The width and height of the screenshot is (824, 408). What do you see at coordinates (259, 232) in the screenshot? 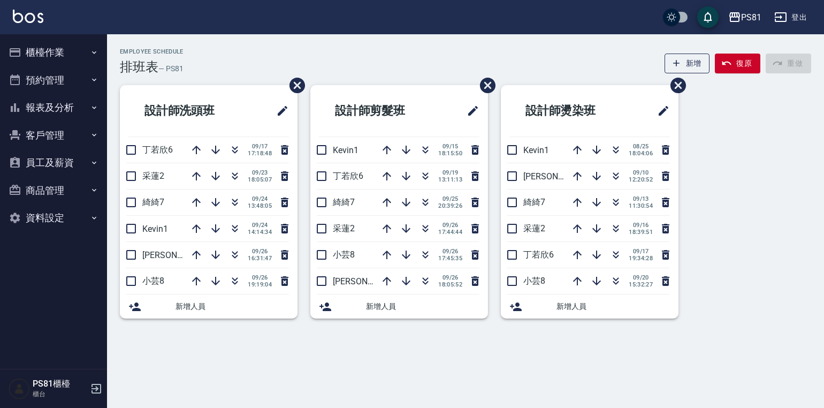
I see `span: 14:14:34` at bounding box center [259, 232].